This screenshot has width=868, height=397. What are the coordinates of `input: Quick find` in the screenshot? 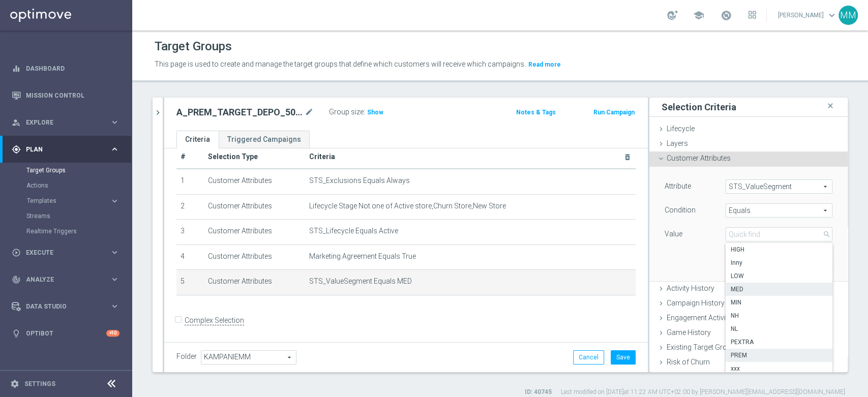 It's located at (778, 235).